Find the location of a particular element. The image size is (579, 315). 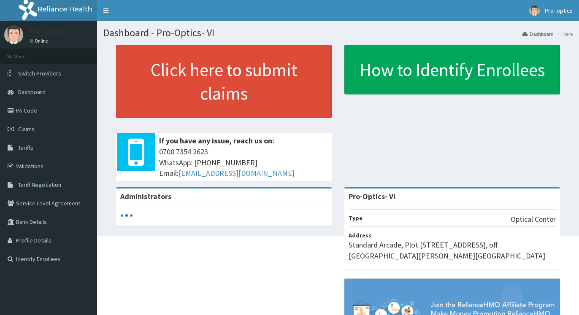

span: Pro- optics is located at coordinates (558, 11).